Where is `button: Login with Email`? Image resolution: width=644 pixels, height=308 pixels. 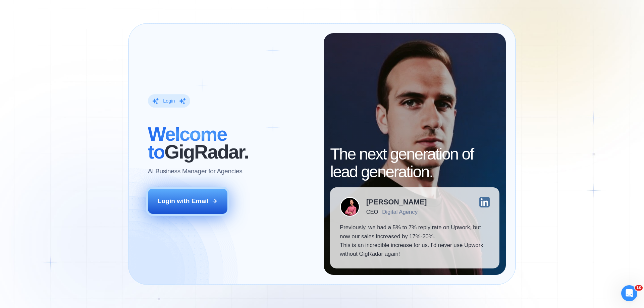
button: Login with Email is located at coordinates (188, 201).